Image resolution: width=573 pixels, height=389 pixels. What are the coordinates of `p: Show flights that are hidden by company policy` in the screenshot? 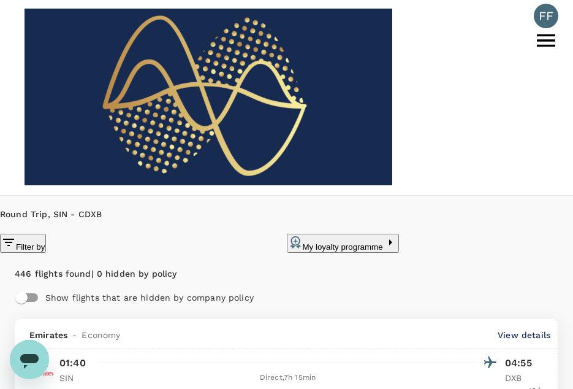 It's located at (272, 297).